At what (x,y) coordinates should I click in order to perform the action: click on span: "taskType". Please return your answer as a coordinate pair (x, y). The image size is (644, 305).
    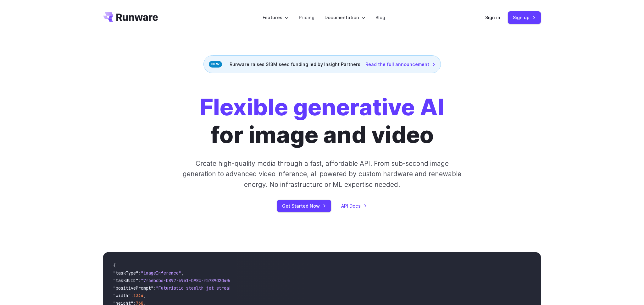
    Looking at the image, I should click on (126, 273).